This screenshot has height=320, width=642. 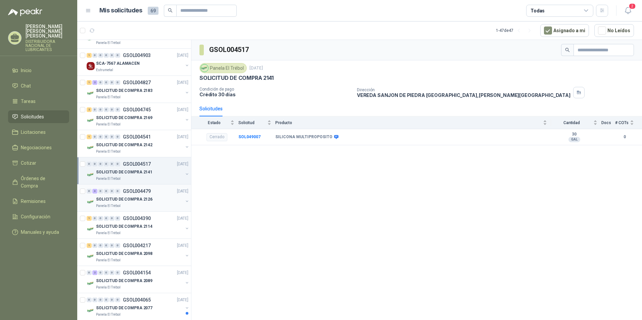 I want to click on b: 30, so click(x=574, y=135).